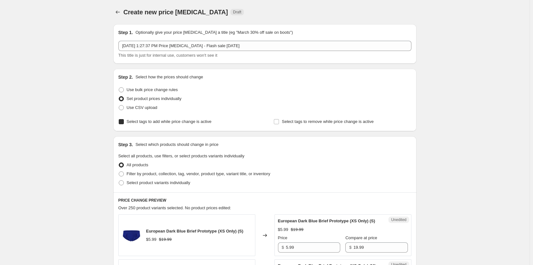 The width and height of the screenshot is (533, 265). What do you see at coordinates (198, 174) in the screenshot?
I see `span: Filter by product, collection, tag, vendor, product type, variant title, or inventory` at bounding box center [198, 174].